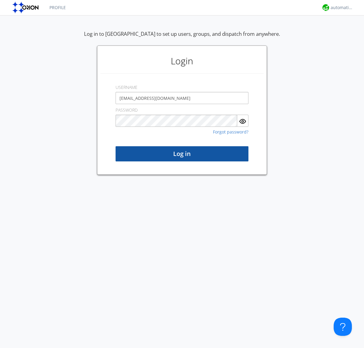  What do you see at coordinates (326, 8) in the screenshot?
I see `img: d2d01cd9b4174d08988066c6d424eccd` at bounding box center [326, 8].